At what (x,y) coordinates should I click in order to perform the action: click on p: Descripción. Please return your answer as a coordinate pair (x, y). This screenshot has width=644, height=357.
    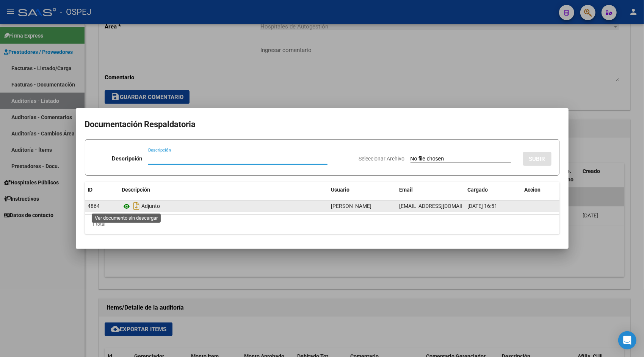
    Looking at the image, I should click on (127, 158).